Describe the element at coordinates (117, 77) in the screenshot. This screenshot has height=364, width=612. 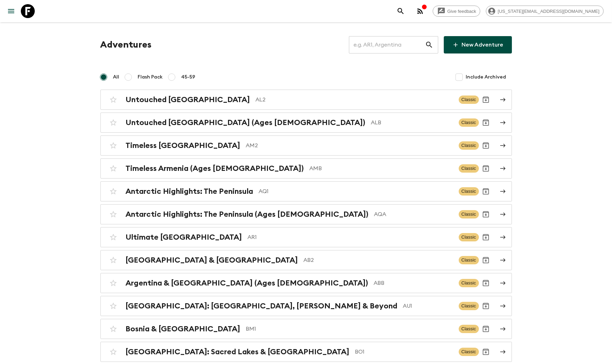
I see `span: All` at that location.